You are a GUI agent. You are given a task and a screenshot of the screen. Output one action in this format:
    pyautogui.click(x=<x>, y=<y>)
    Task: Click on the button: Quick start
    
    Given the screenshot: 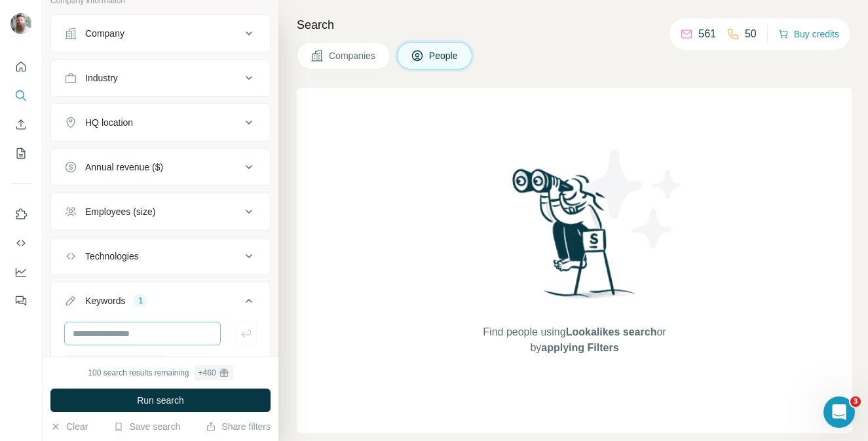 What is the action you would take?
    pyautogui.click(x=21, y=67)
    